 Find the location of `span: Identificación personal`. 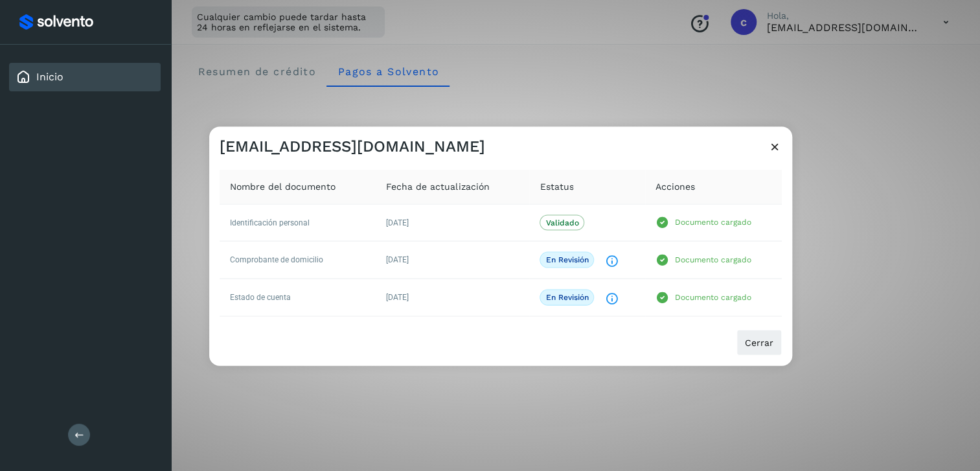

span: Identificación personal is located at coordinates (269, 222).